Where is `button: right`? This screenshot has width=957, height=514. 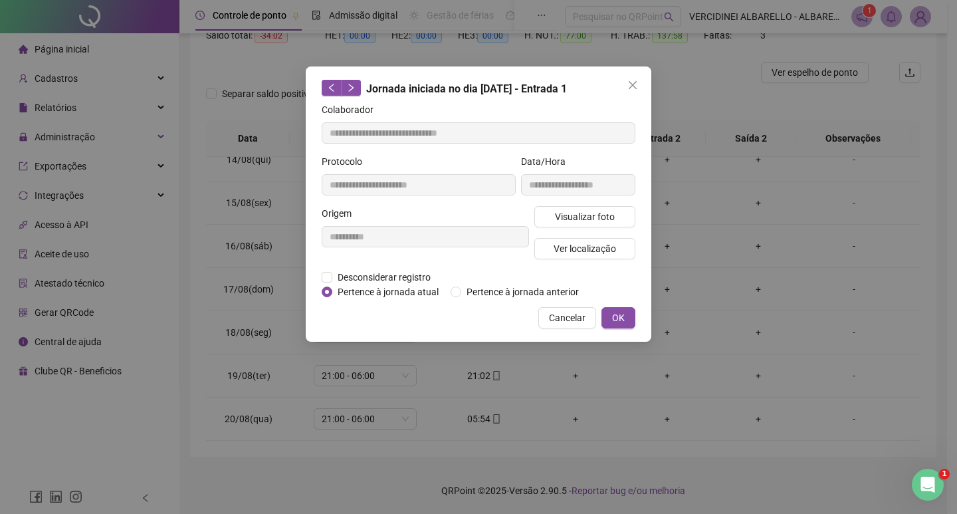 button: right is located at coordinates (351, 88).